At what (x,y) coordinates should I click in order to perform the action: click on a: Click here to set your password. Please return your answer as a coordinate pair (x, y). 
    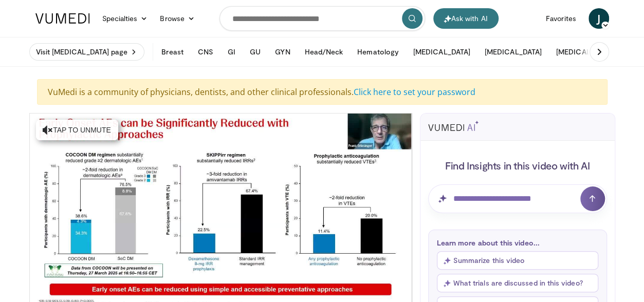
    Looking at the image, I should click on (414, 92).